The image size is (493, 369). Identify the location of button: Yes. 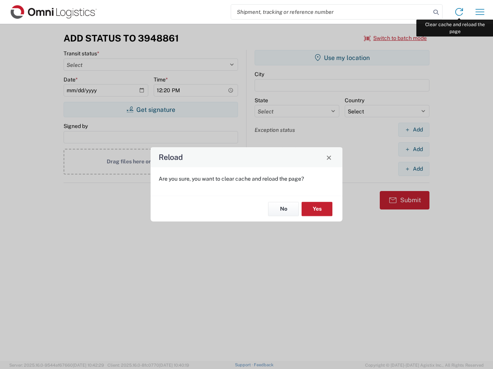
(317, 209).